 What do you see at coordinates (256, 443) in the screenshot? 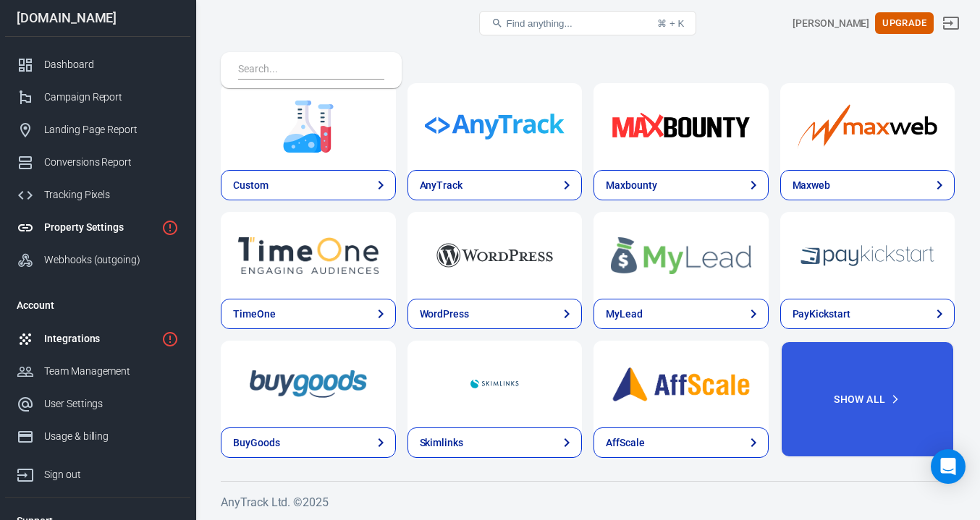
I see `div: BuyGoods` at bounding box center [256, 443].